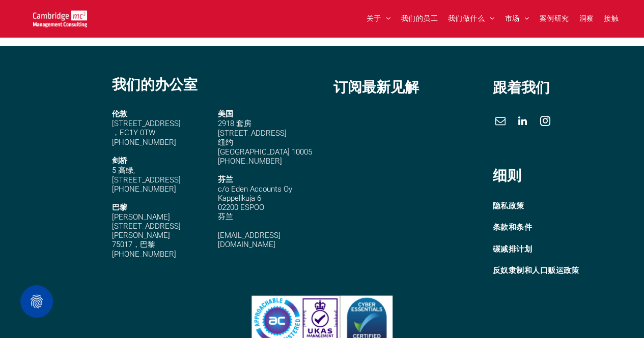  I want to click on a: Instagram, so click(545, 121).